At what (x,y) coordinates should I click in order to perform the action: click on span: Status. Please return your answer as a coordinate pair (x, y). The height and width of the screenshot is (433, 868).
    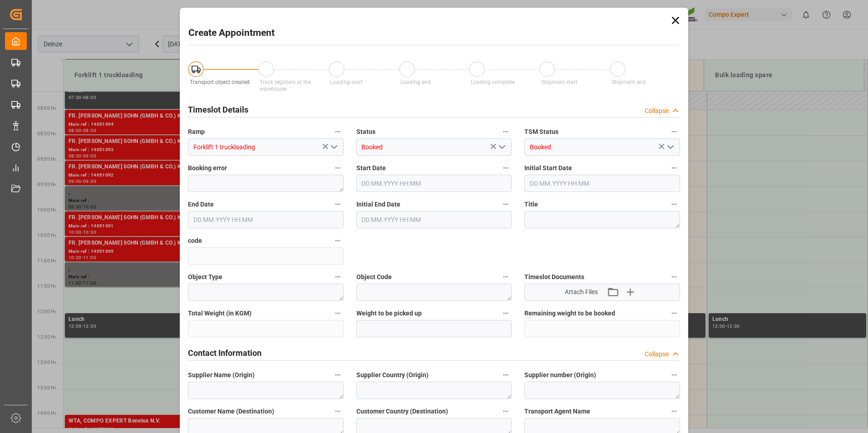
    Looking at the image, I should click on (366, 131).